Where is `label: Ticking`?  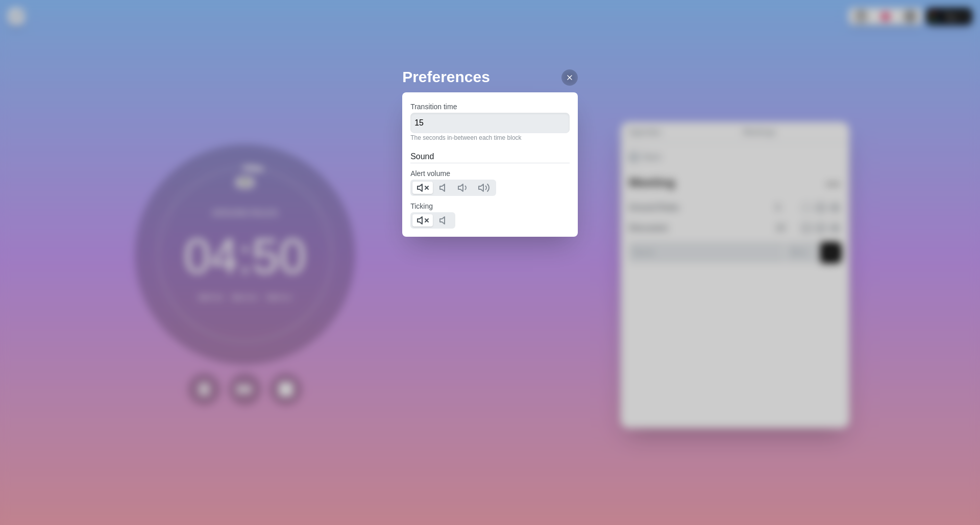
label: Ticking is located at coordinates (422, 207).